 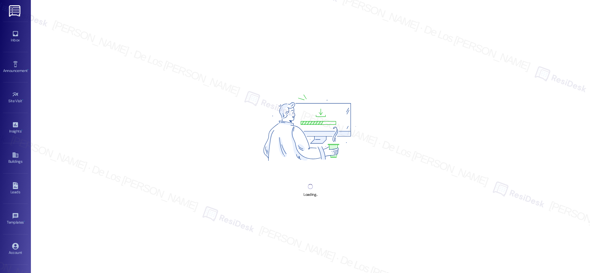 I want to click on a: Account, so click(x=15, y=249).